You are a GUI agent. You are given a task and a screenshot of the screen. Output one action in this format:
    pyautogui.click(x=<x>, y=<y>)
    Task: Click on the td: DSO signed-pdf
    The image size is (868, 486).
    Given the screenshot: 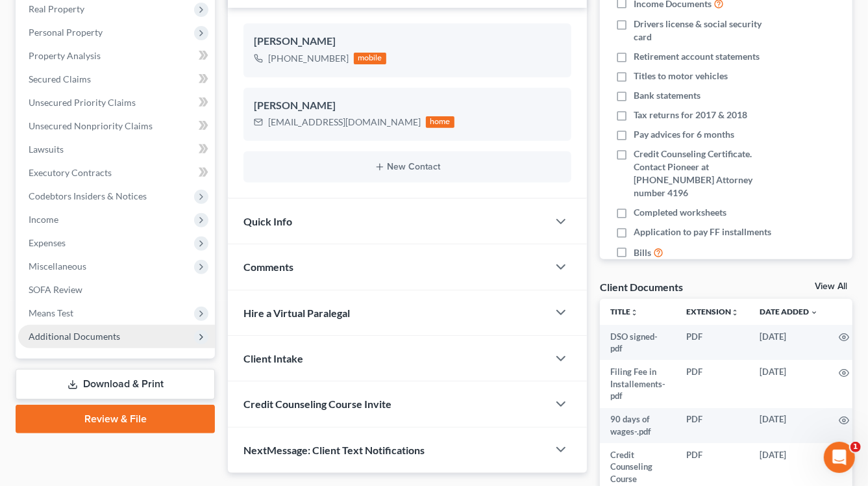 What is the action you would take?
    pyautogui.click(x=638, y=343)
    